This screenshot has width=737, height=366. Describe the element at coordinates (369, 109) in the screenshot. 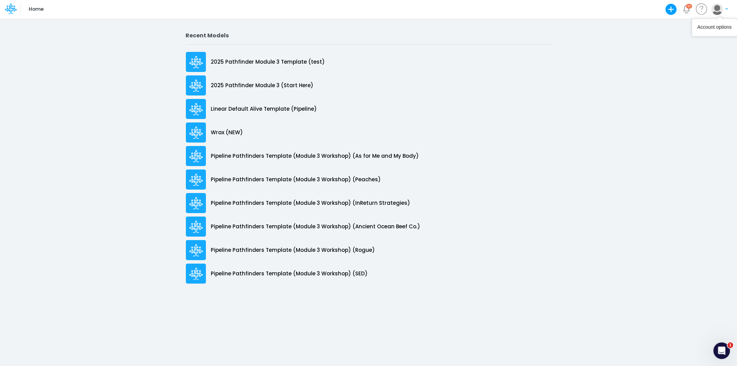

I see `a: Linear Default Alive Template (Pipeline)` at that location.